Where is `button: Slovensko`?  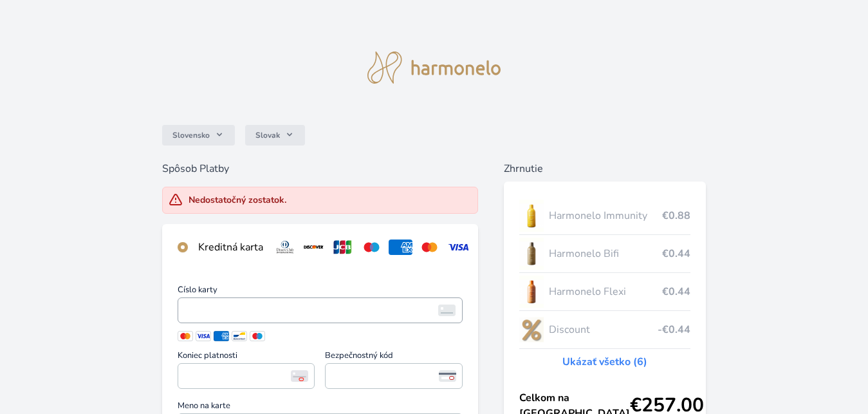
button: Slovensko is located at coordinates (198, 135).